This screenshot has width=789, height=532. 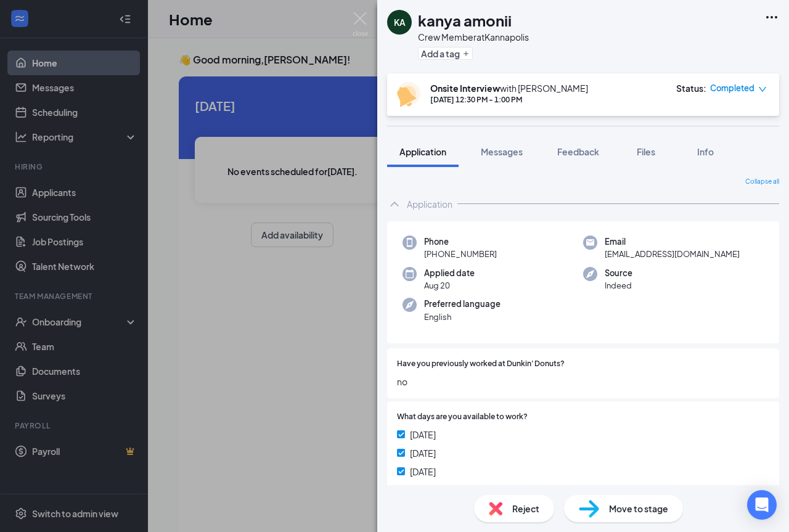 I want to click on span: Phone, so click(x=460, y=242).